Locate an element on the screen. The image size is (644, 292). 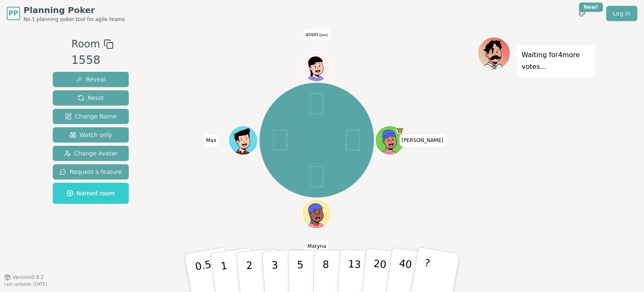
span: Jared is the host is located at coordinates (400, 130).